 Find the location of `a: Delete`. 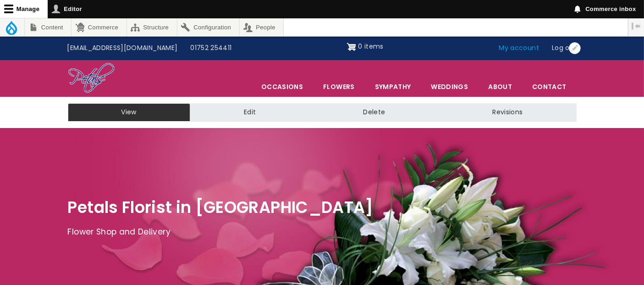

a: Delete is located at coordinates (374, 112).